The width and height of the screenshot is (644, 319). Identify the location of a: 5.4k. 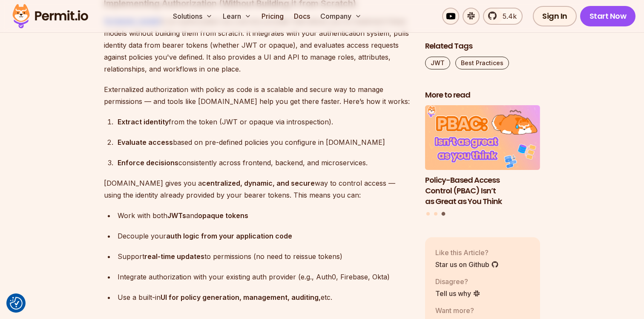
(503, 16).